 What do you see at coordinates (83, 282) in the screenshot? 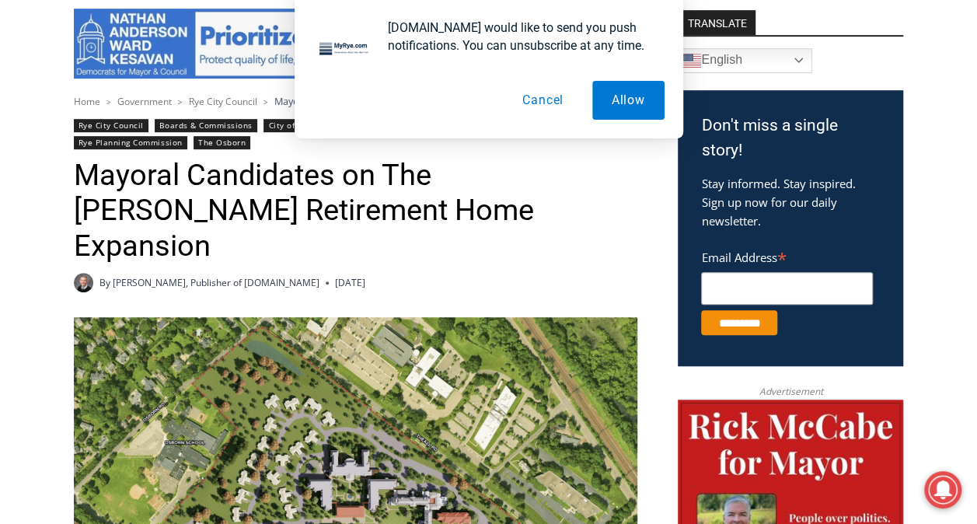
I see `a: Author image` at bounding box center [83, 282].